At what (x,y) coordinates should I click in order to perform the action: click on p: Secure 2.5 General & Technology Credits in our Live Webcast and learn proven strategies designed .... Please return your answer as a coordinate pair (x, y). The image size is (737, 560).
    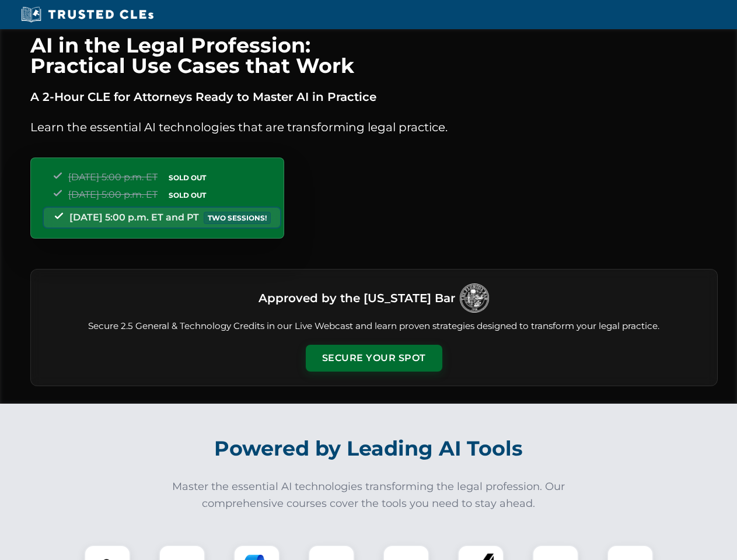
    Looking at the image, I should click on (374, 326).